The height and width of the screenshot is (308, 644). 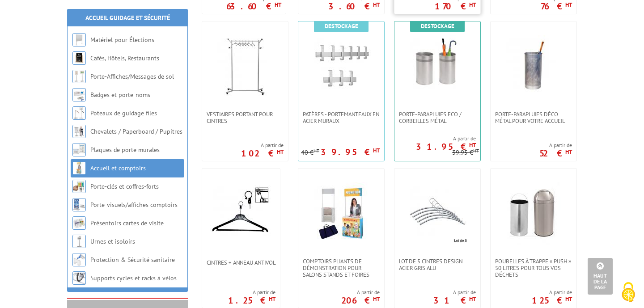 What do you see at coordinates (133, 259) in the screenshot?
I see `a: Protection & Sécurité sanitaire` at bounding box center [133, 259].